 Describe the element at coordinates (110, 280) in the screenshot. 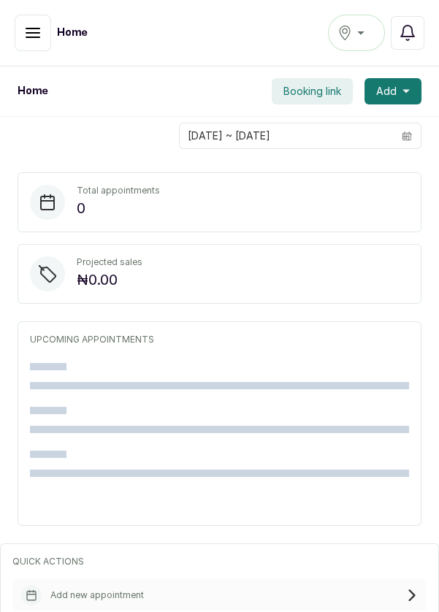

I see `p: ₦0.00` at that location.